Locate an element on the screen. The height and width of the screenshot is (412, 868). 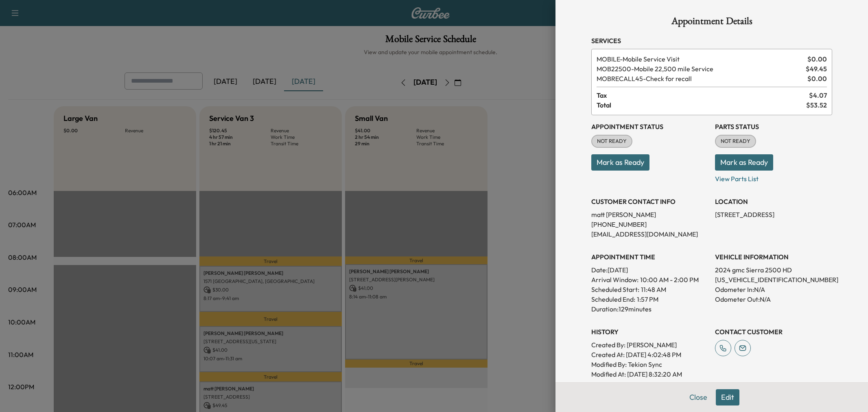
p: View Parts List is located at coordinates (773, 177).